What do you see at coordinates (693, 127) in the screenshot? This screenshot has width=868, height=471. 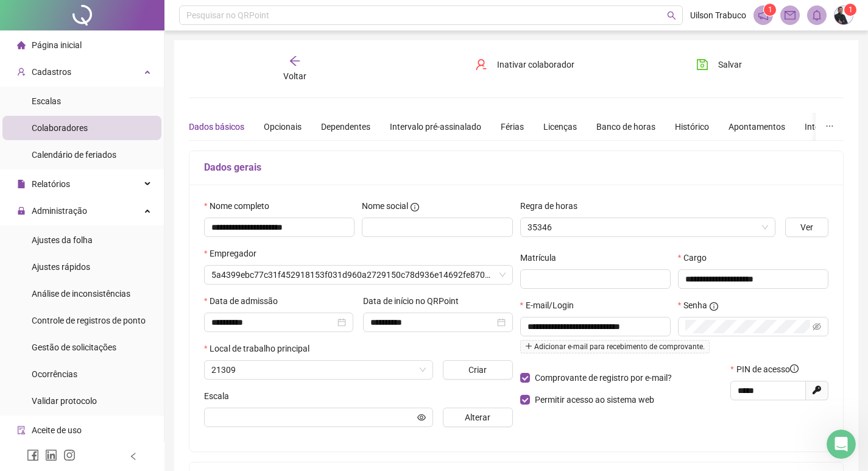 I see `div: Histórico` at bounding box center [693, 127].